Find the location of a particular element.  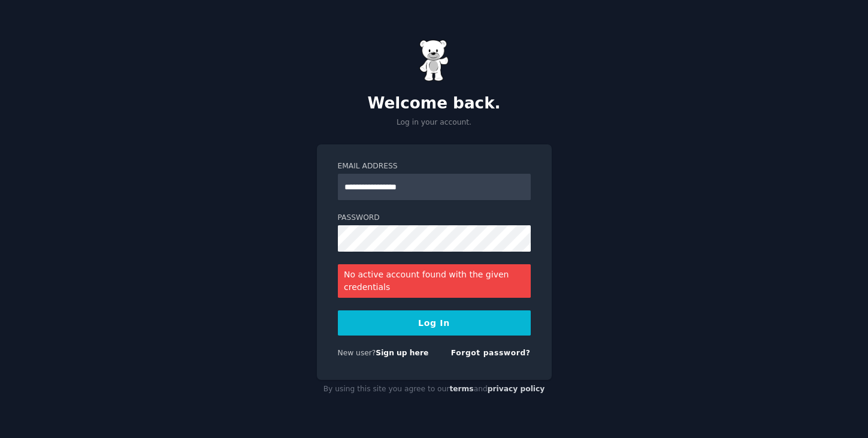

div: By using this site you agree to our and is located at coordinates (435, 389).